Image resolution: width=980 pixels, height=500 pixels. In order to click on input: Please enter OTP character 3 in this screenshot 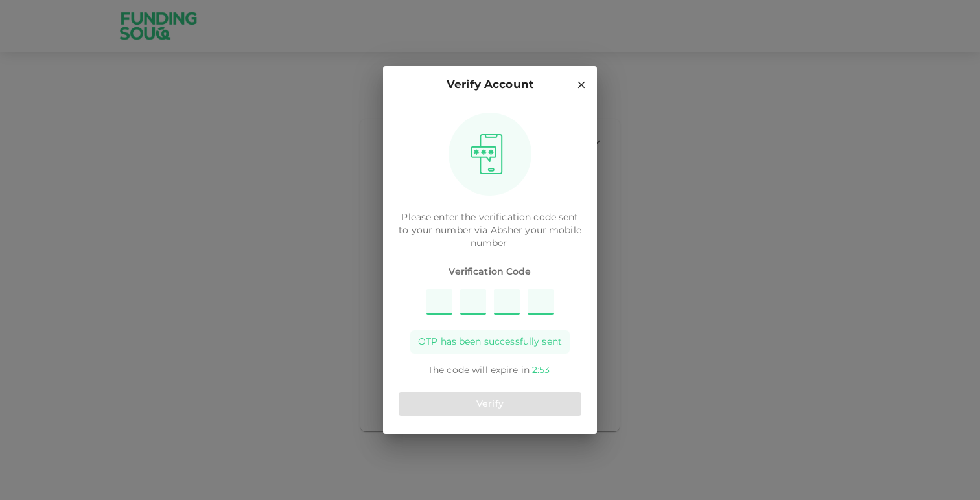, I will do `click(507, 302)`.